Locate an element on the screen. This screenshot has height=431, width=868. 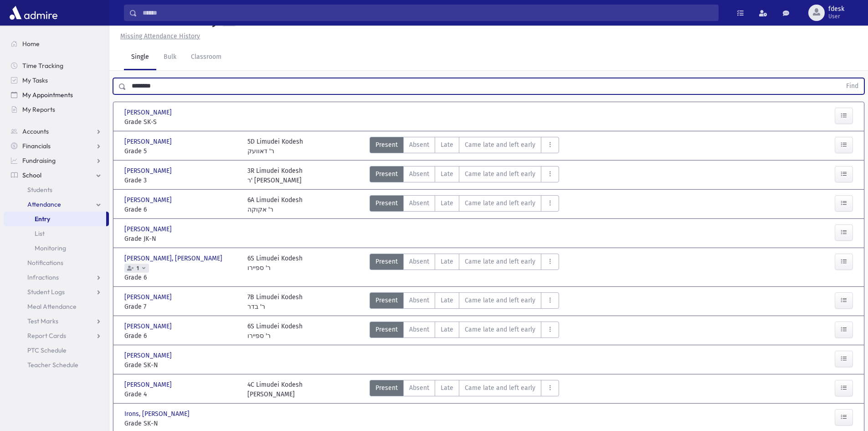
span: Monitoring is located at coordinates (50, 248).